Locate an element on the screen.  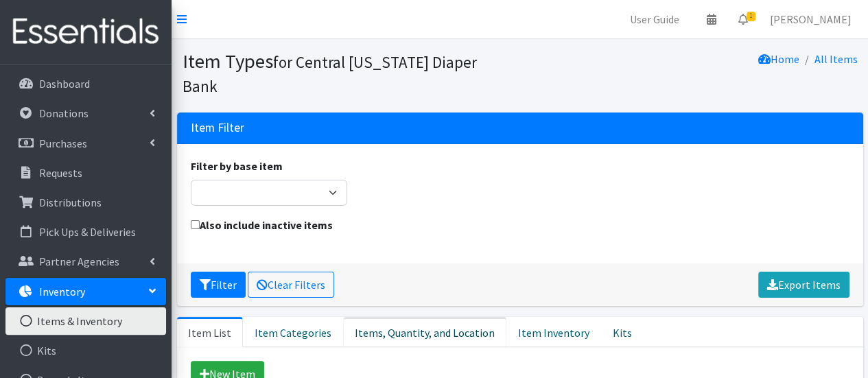
a: Partner Agencies is located at coordinates (86, 262).